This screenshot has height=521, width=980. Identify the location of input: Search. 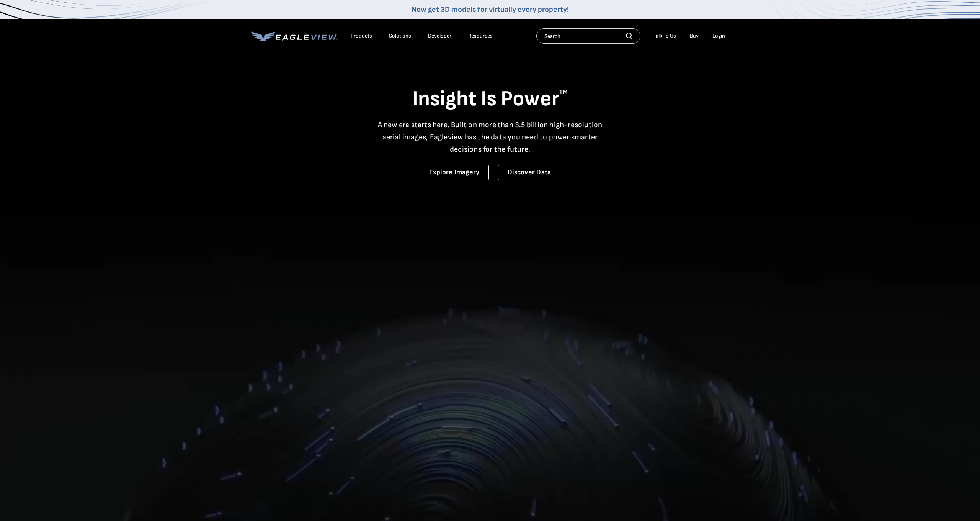
(588, 36).